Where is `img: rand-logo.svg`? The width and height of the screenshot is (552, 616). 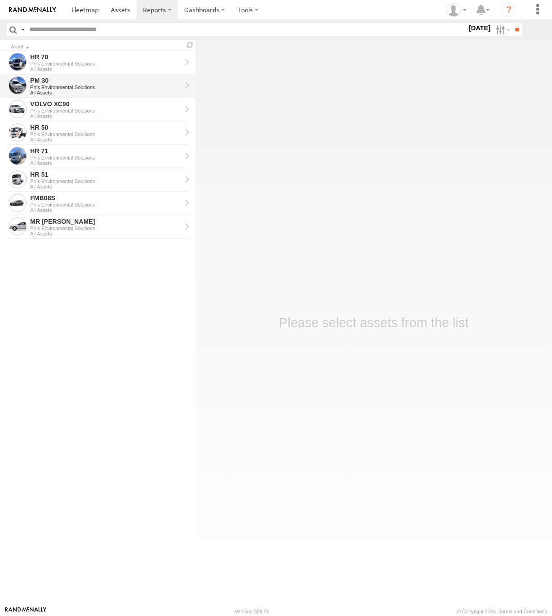
img: rand-logo.svg is located at coordinates (33, 10).